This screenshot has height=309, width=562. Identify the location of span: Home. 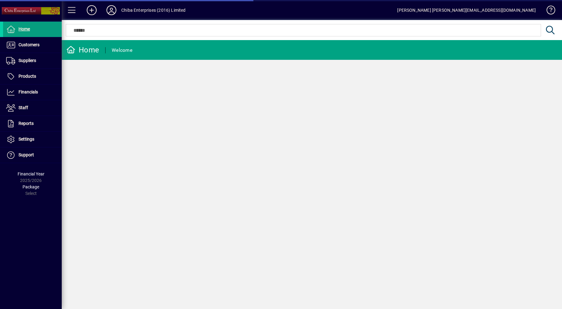
(24, 29).